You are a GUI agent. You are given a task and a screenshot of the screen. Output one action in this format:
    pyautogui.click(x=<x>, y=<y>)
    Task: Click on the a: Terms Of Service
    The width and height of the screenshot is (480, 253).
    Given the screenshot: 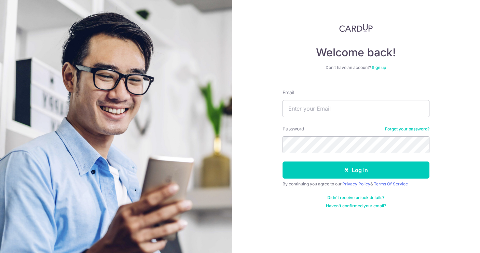 What is the action you would take?
    pyautogui.click(x=391, y=184)
    